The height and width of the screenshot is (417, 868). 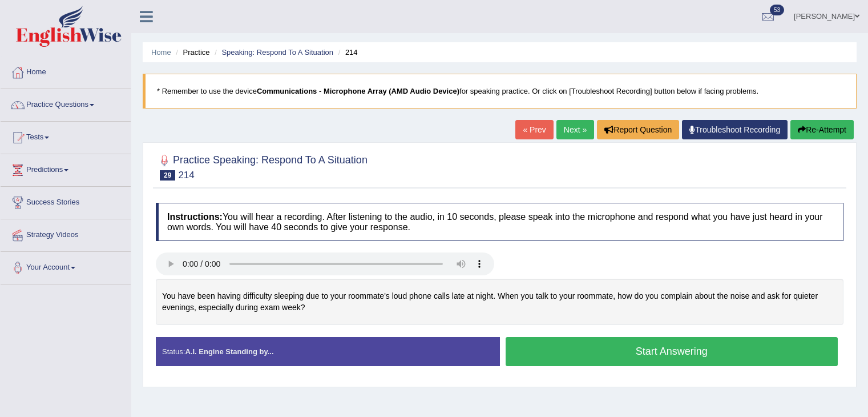 I want to click on button: Report Question, so click(x=638, y=129).